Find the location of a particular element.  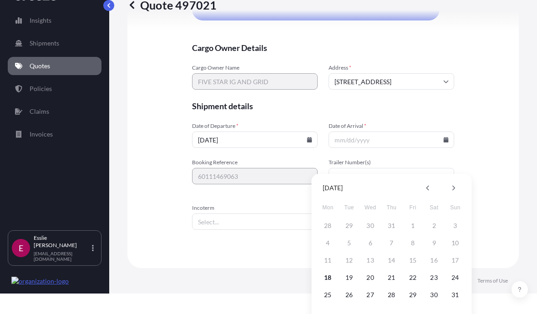

p: Insights is located at coordinates (40, 20).